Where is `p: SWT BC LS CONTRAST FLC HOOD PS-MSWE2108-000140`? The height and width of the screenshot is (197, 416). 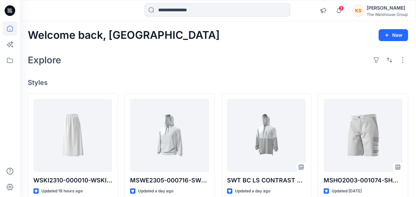 p: SWT BC LS CONTRAST FLC HOOD PS-MSWE2108-000140 is located at coordinates (266, 180).